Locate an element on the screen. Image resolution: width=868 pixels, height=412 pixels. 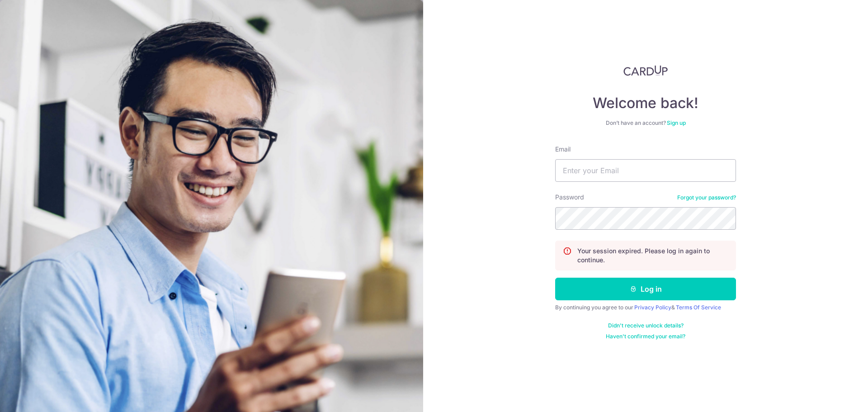
div: Don’t have an account? is located at coordinates (646, 123).